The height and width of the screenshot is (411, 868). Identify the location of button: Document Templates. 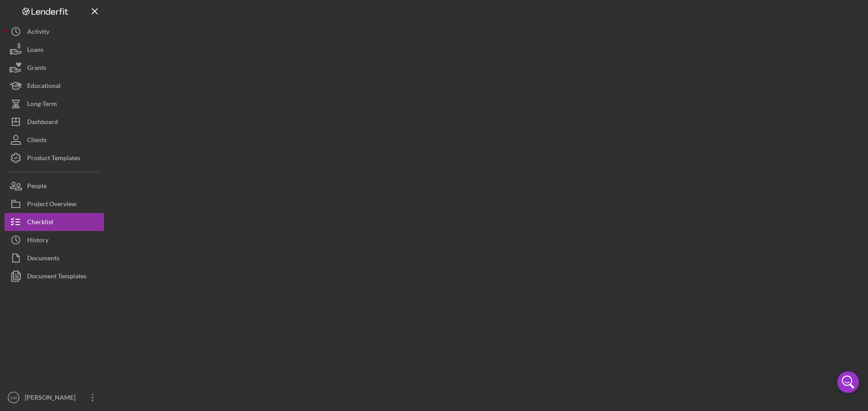
(54, 276).